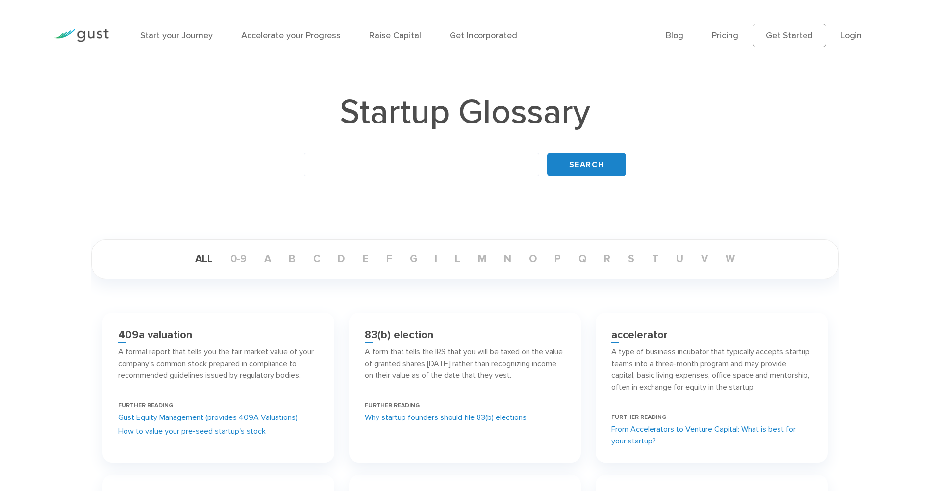  What do you see at coordinates (399, 335) in the screenshot?
I see `h3: 83(b) election` at bounding box center [399, 335].